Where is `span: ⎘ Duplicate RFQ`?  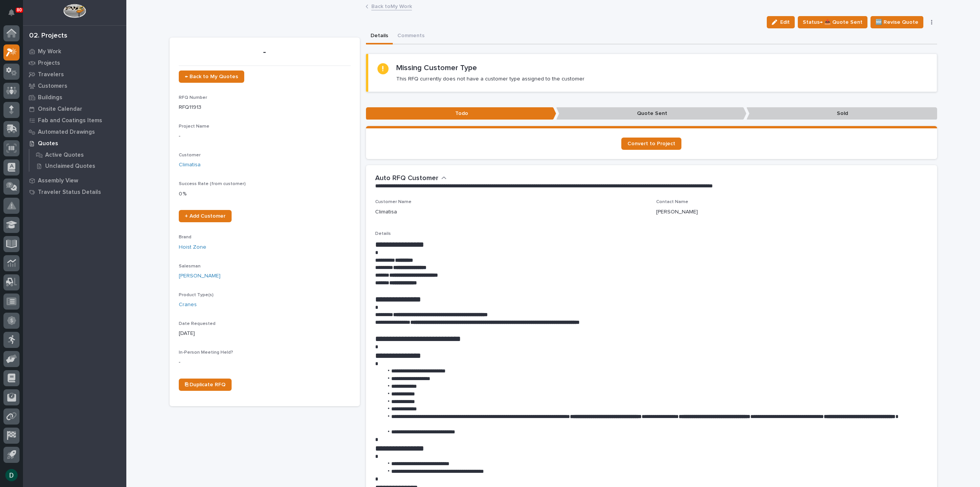
span: ⎘ Duplicate RFQ is located at coordinates (205, 384).